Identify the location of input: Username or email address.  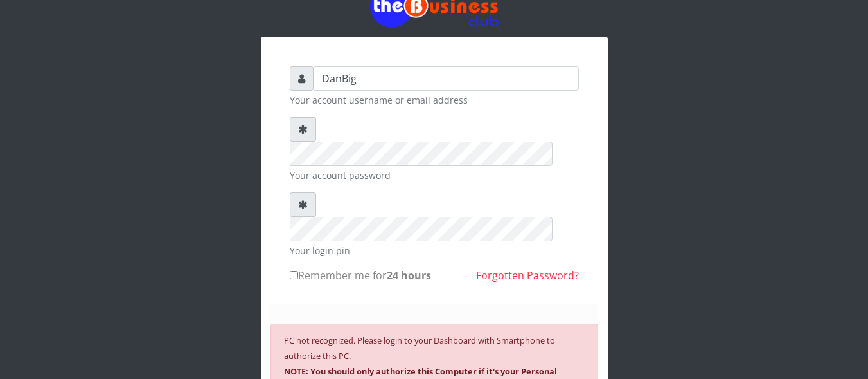
(446, 79).